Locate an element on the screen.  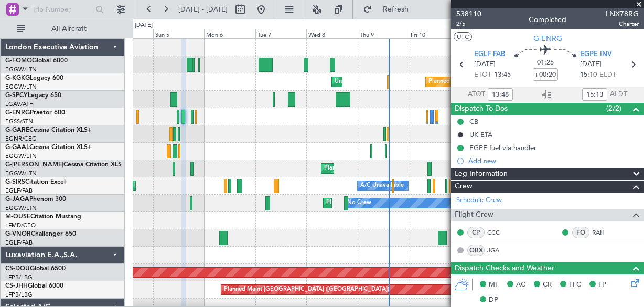
a: CS-JHHGlobal 6000 is located at coordinates (34, 286).